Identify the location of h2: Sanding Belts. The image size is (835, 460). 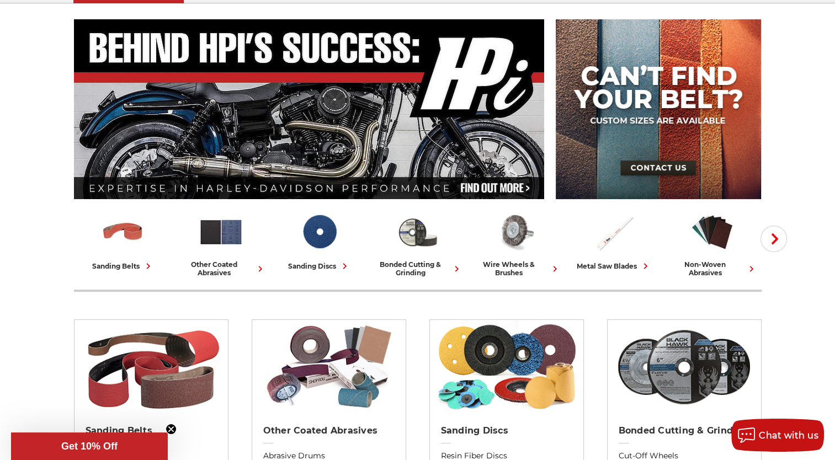
(151, 431).